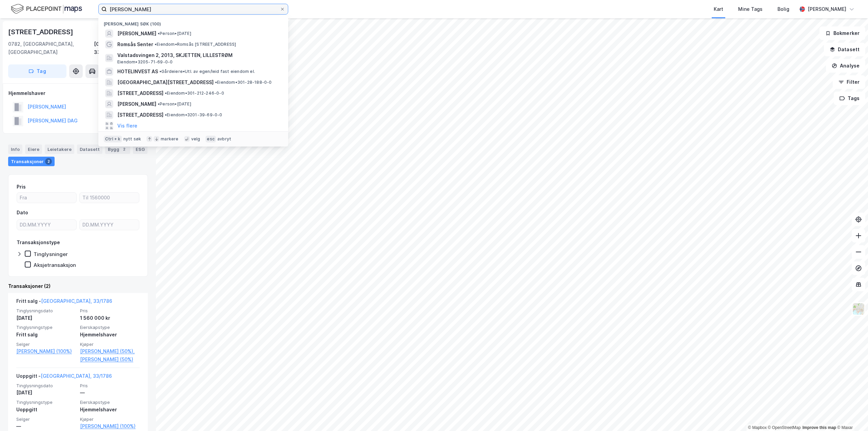 The height and width of the screenshot is (431, 868). Describe the element at coordinates (46, 410) in the screenshot. I see `div: Uoppgitt` at that location.